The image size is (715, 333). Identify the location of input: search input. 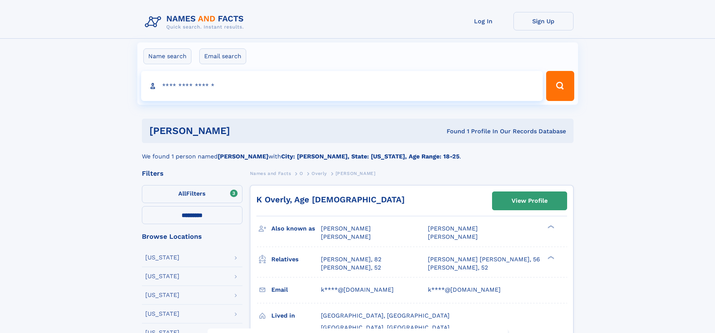
(342, 86).